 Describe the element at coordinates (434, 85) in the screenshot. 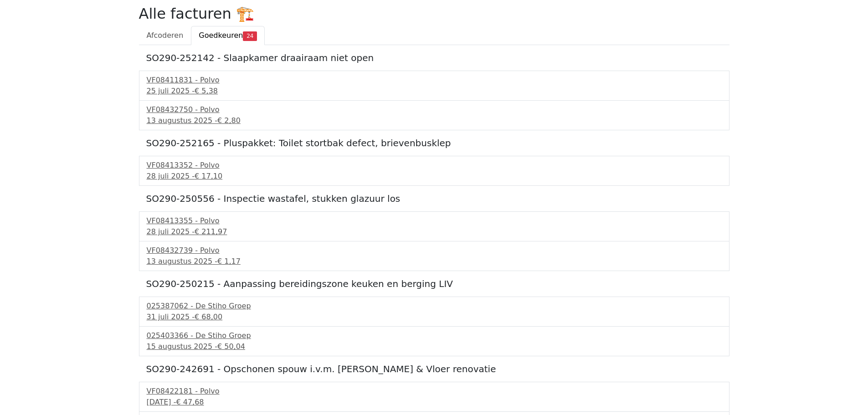

I see `a: VF08411831 - Polvo25 juli 2025 -€ 5,38` at that location.